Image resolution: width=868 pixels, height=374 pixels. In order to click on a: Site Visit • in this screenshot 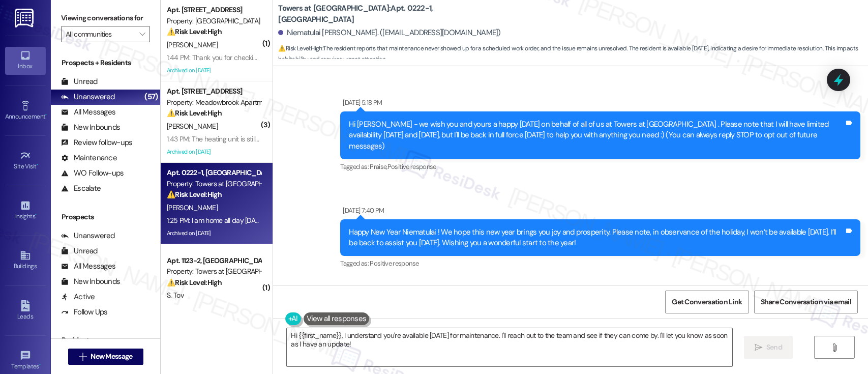, I will do `click(26, 161)`.